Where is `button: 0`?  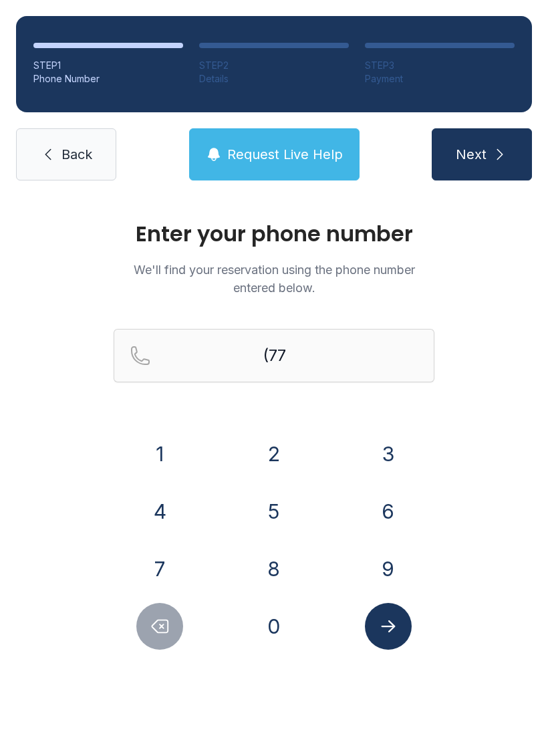
button: 0 is located at coordinates (274, 626).